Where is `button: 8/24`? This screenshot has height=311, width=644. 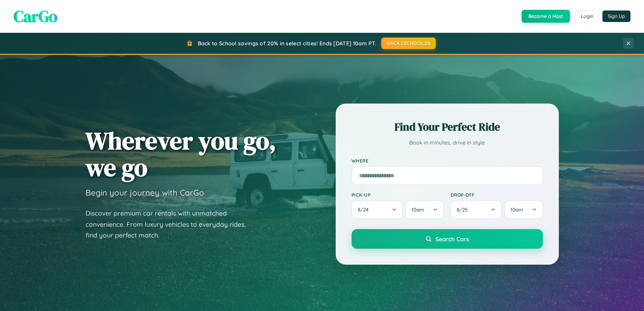 button: 8/24 is located at coordinates (377, 209).